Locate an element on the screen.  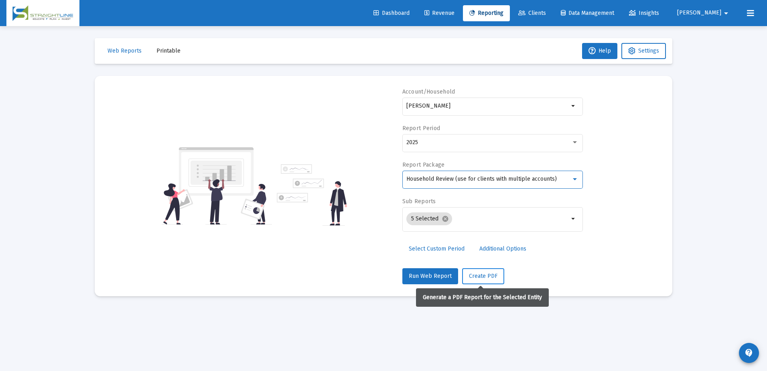
span: Insights is located at coordinates (644, 13).